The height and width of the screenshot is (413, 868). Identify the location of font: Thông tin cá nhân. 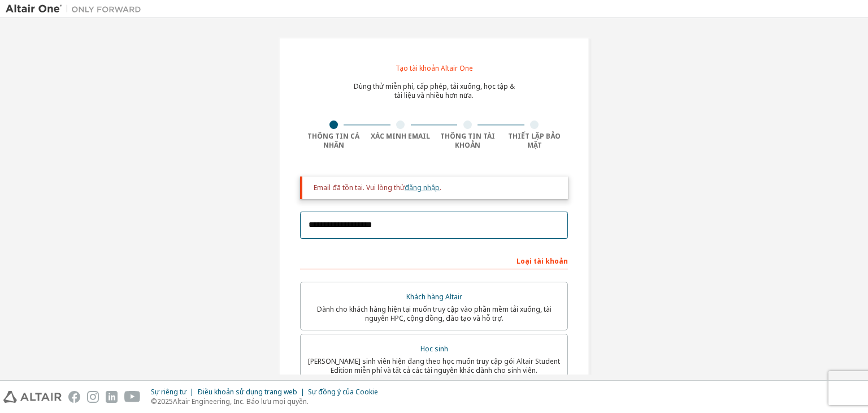
(334, 140).